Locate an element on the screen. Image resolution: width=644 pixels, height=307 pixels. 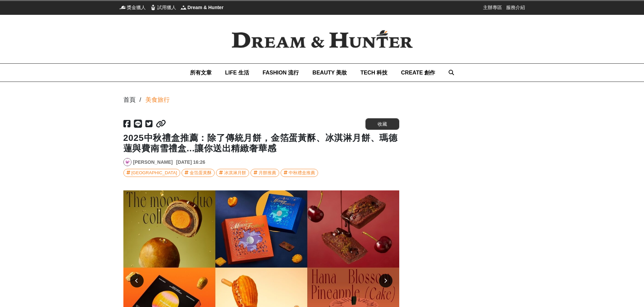
div: 金箔蛋黃酥 is located at coordinates (200, 173).